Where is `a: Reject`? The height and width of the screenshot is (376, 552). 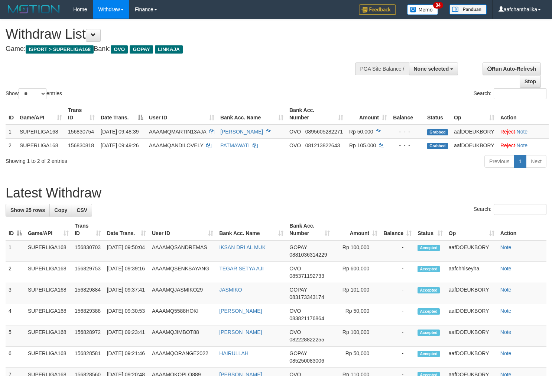
a: Reject is located at coordinates (508, 132).